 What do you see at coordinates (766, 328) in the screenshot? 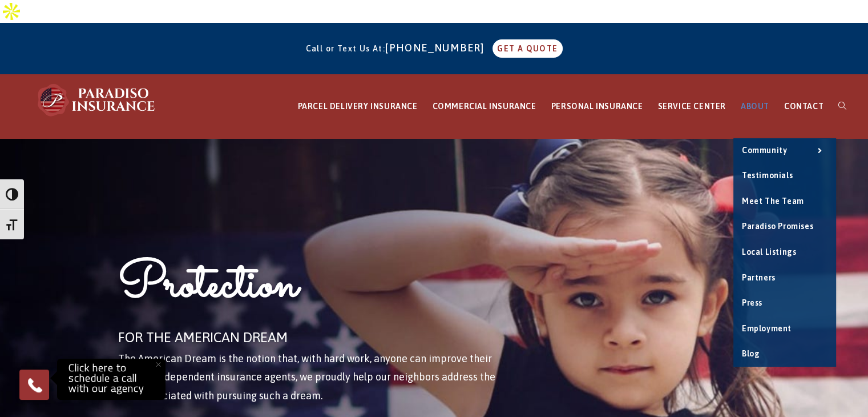
I see `span: Employment` at bounding box center [766, 328].